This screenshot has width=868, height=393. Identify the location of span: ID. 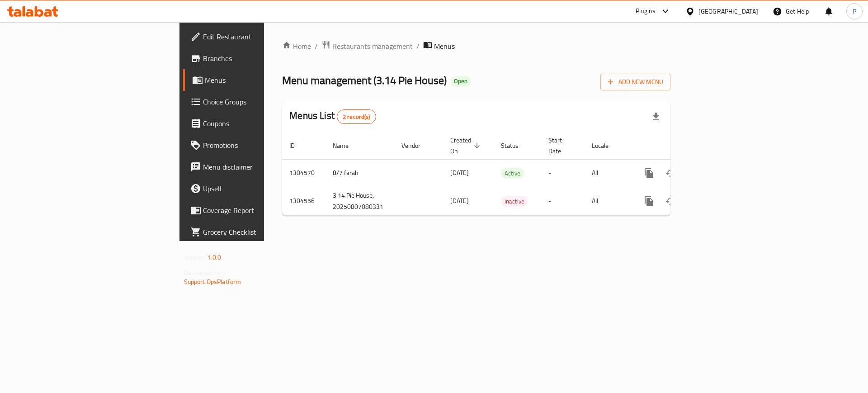
(298, 145).